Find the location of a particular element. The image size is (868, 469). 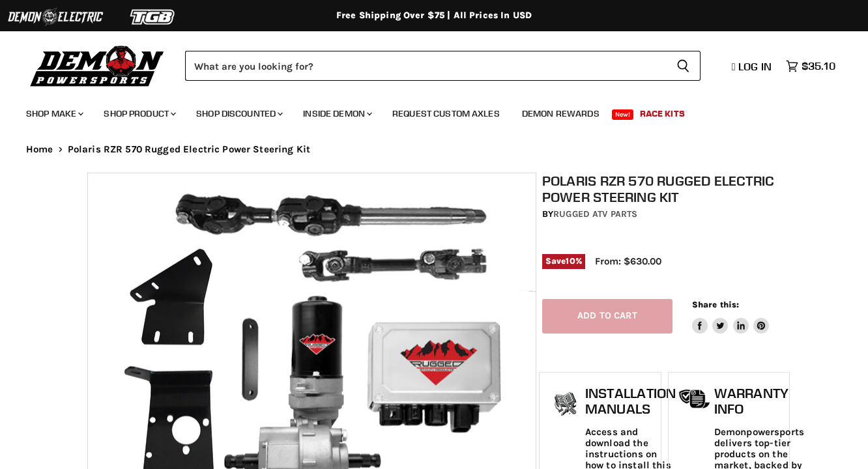

span: New! is located at coordinates (623, 115).